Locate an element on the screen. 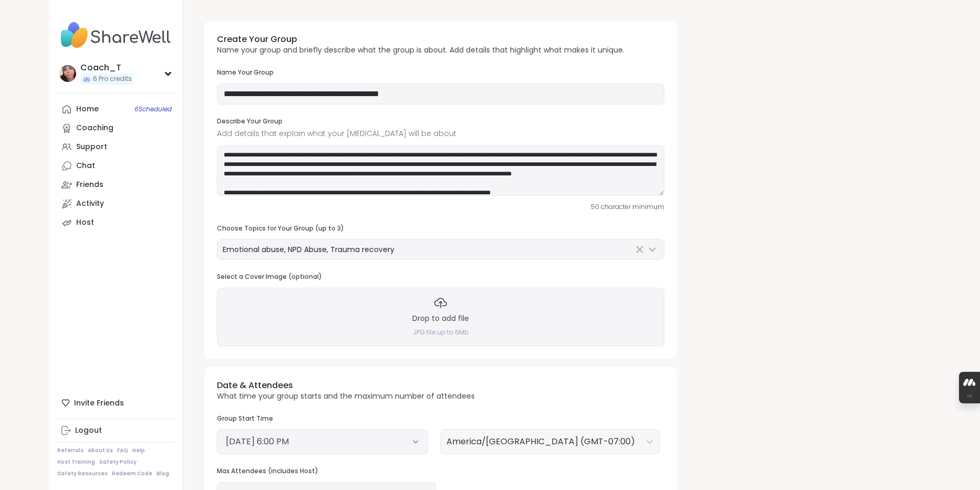  h3: Name Your Group is located at coordinates (441, 73).